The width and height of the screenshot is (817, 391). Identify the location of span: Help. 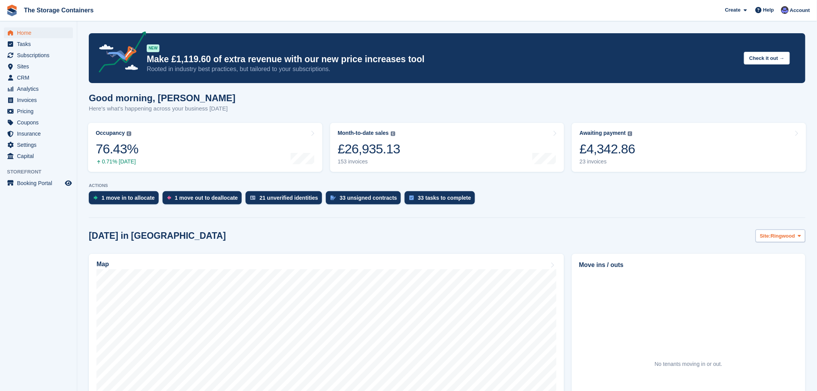
(768, 10).